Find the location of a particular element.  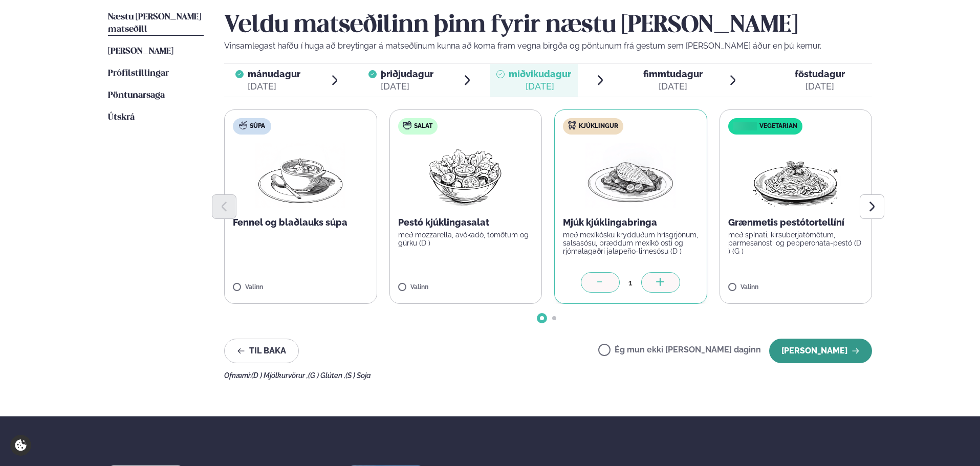

p: Fennel og blaðlauks súpa is located at coordinates (301, 222).